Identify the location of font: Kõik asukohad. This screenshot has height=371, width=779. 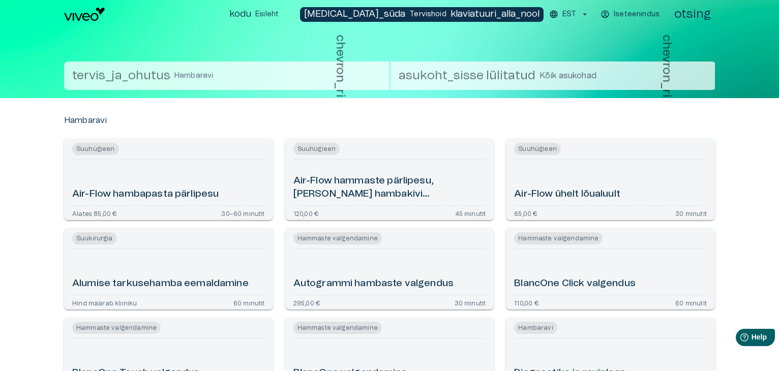
(568, 76).